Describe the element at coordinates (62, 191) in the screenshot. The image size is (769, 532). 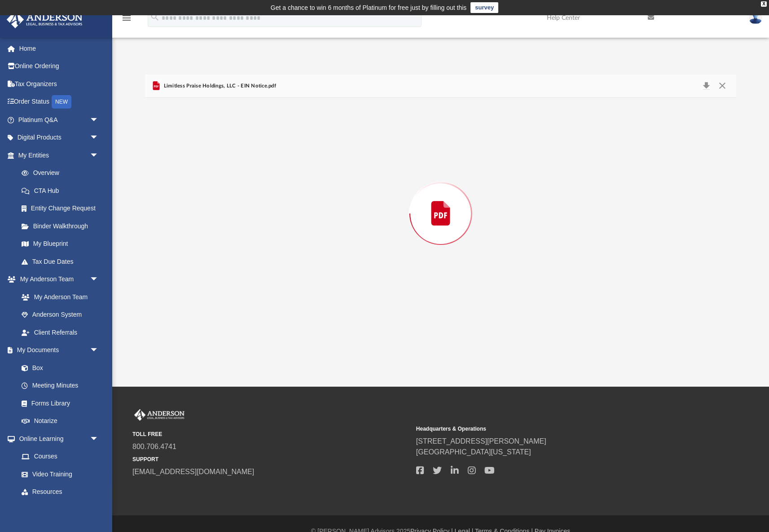
I see `a: CTA Hub` at that location.